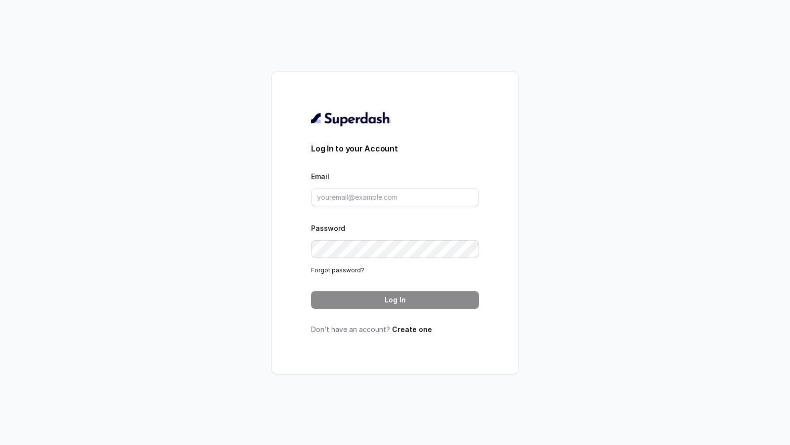  What do you see at coordinates (412, 329) in the screenshot?
I see `a: Create one` at bounding box center [412, 329].